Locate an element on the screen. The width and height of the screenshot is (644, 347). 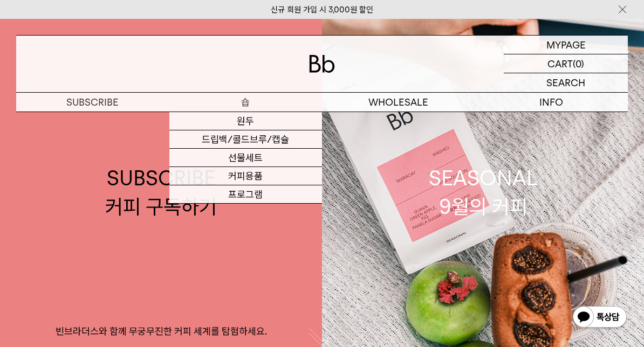
a: 숍 is located at coordinates (246, 102).